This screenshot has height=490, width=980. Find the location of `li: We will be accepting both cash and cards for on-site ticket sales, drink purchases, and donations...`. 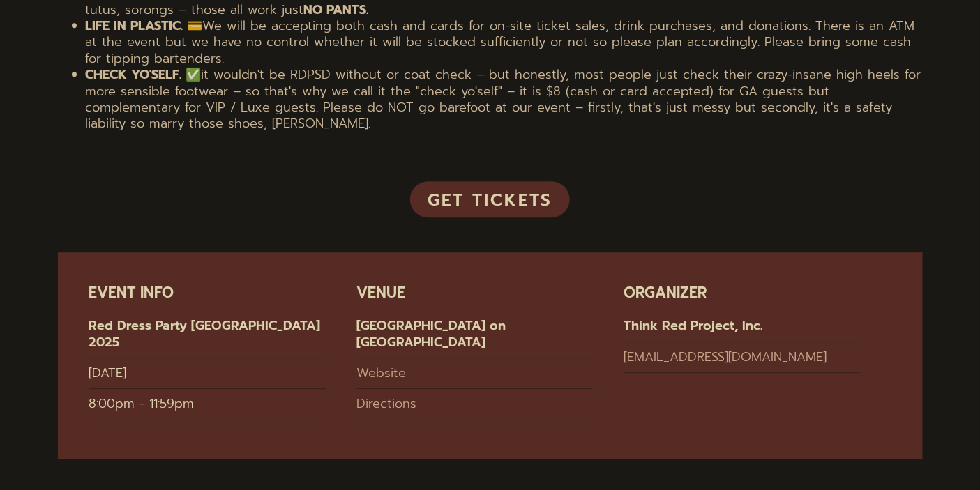

li: We will be accepting both cash and cards for on-site ticket sales, drink purchases, and donations... is located at coordinates (504, 43).